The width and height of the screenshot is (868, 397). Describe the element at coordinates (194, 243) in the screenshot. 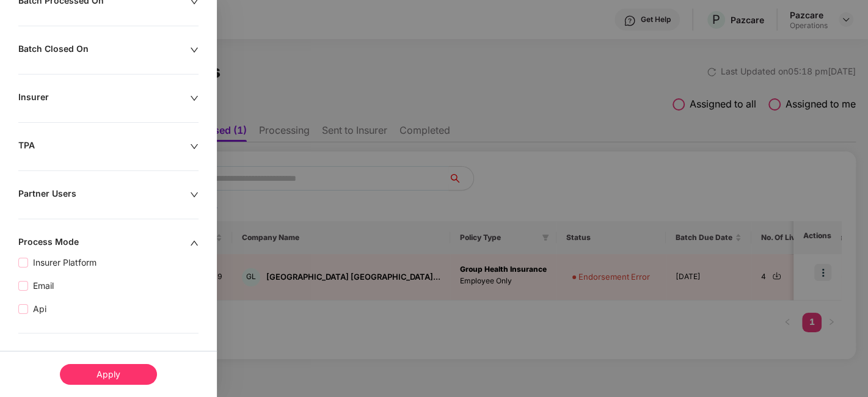

I see `span: up` at that location.